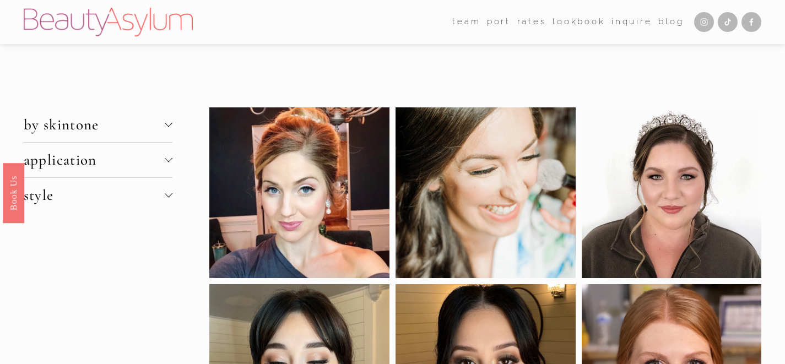 The image size is (785, 364). I want to click on a: Blog, so click(671, 22).